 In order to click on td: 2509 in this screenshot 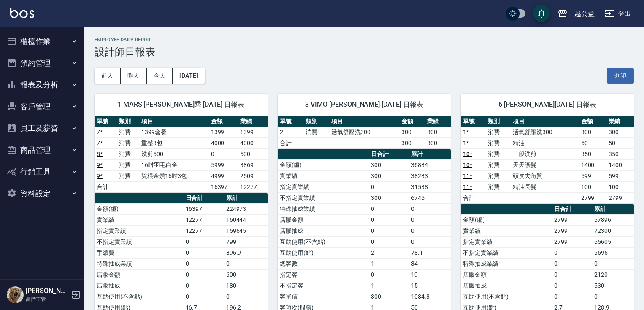, I will do `click(252, 176)`.